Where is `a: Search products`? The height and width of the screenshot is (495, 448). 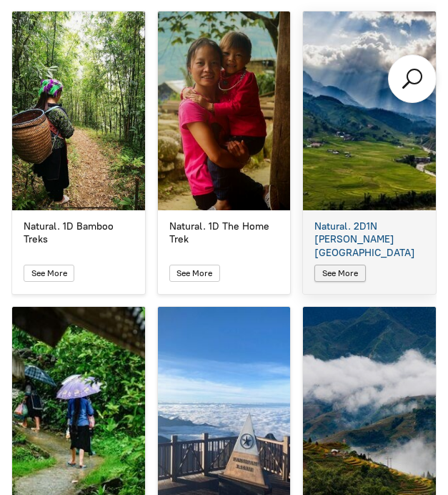
a: Search products is located at coordinates (412, 78).